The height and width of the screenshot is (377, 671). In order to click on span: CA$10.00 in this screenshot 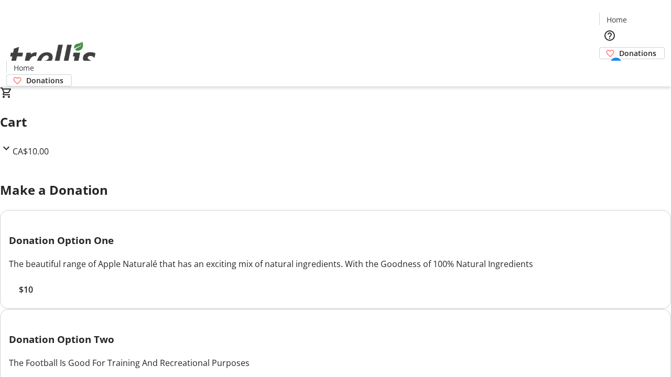, I will do `click(30, 151)`.